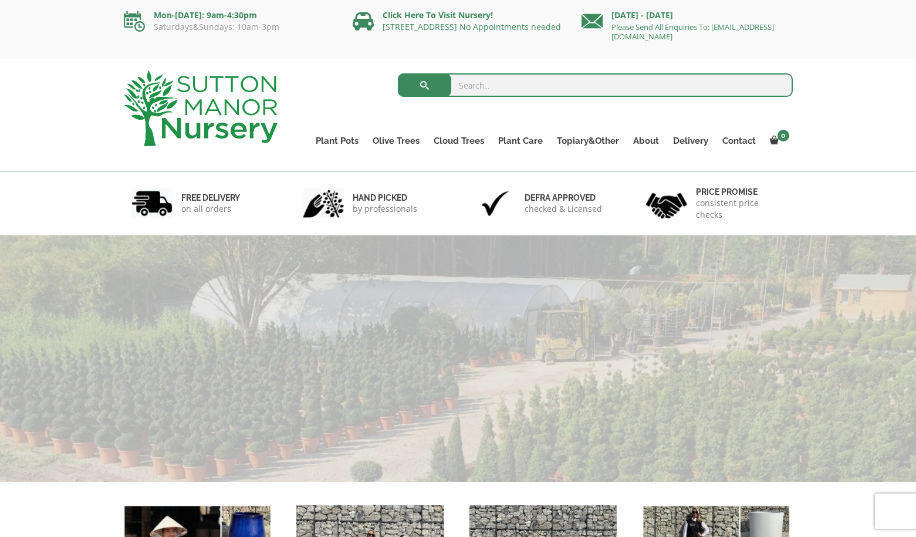 Image resolution: width=916 pixels, height=537 pixels. I want to click on a: Olive Trees, so click(396, 141).